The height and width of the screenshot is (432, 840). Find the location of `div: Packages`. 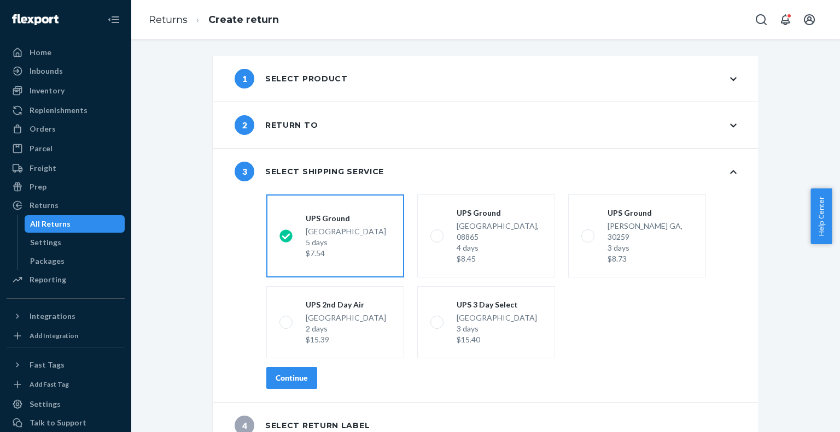

div: Packages is located at coordinates (47, 261).